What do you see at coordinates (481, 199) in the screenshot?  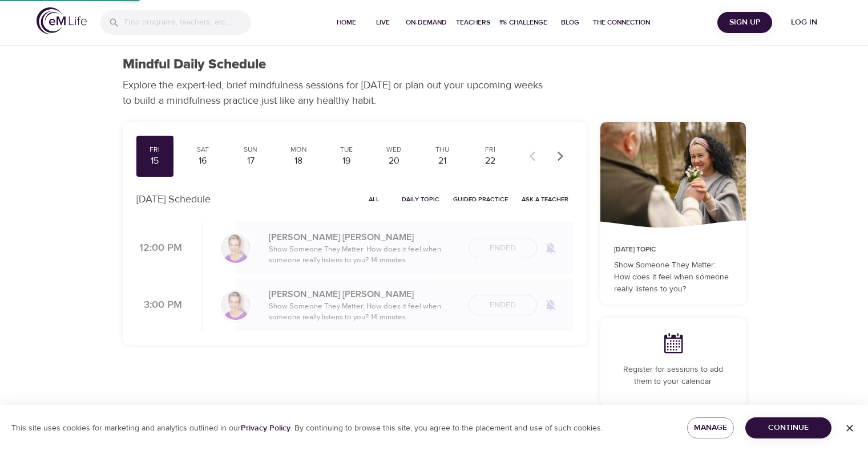 I see `button: Guided Practice` at bounding box center [481, 199].